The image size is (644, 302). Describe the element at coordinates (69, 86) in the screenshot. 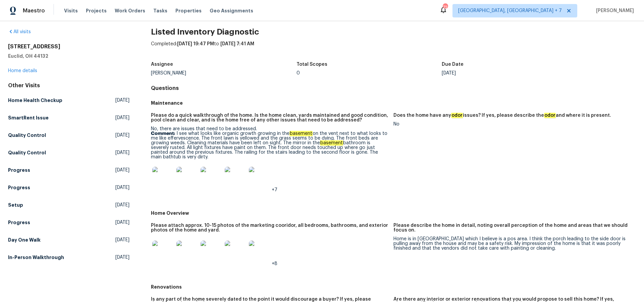

I see `div: Other Visits` at that location.